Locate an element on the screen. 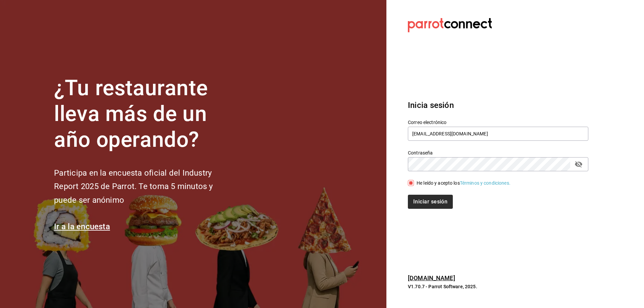 The width and height of the screenshot is (644, 308). label: Correo electrónico is located at coordinates (498, 122).